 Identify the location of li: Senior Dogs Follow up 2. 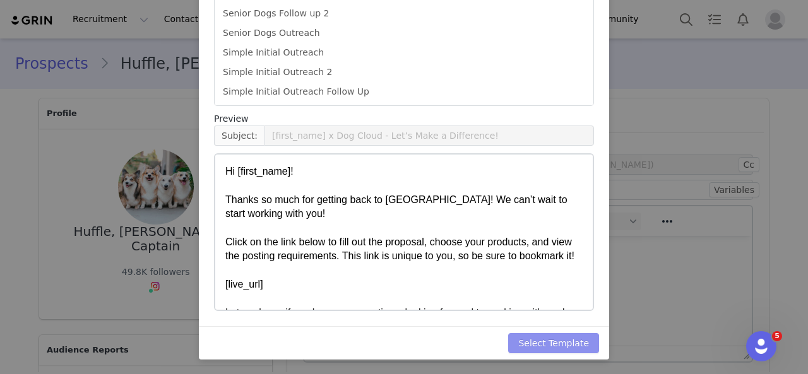
(404, 13).